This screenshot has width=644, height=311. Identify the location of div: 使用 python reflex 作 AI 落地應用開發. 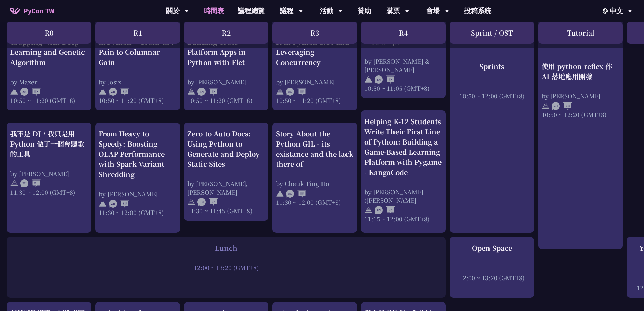
(580, 71).